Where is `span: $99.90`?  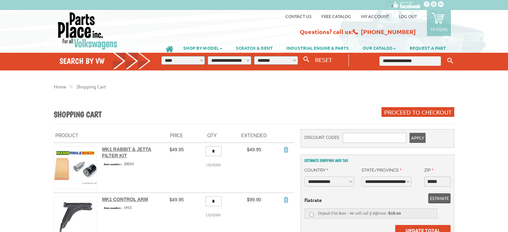 span: $99.90 is located at coordinates (254, 200).